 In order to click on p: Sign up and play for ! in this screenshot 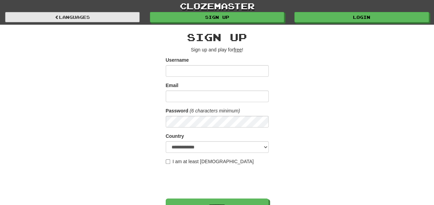, I will do `click(217, 50)`.